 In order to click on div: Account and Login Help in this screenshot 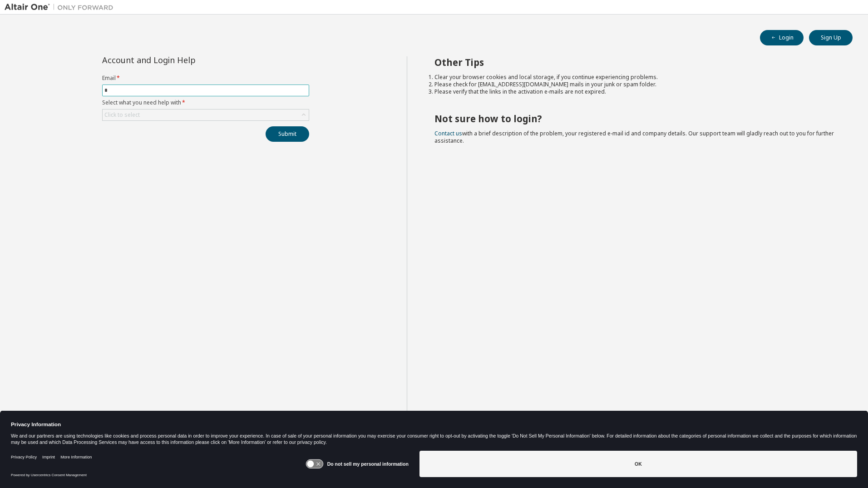, I will do `click(185, 60)`.